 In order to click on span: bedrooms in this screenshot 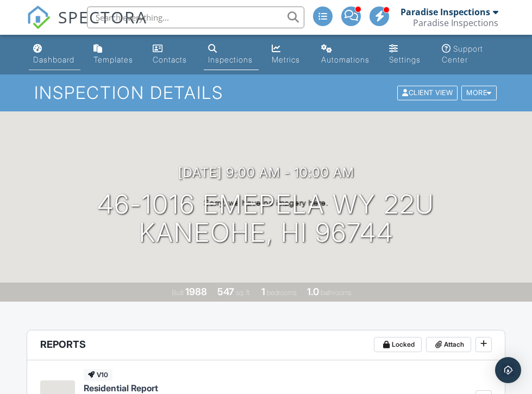, I will do `click(282, 292)`.